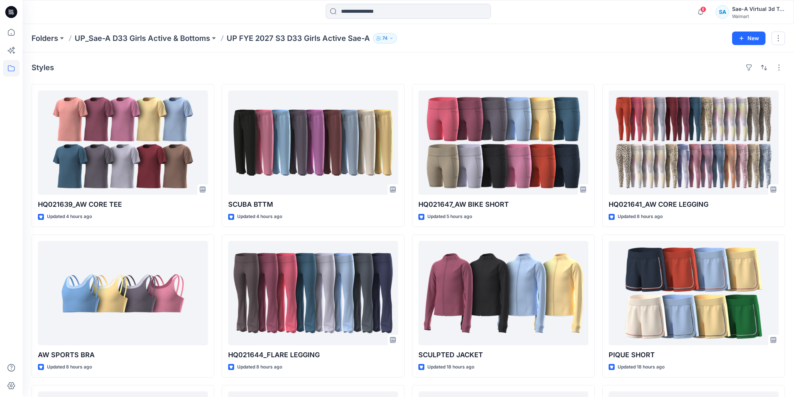  I want to click on div: Walmart, so click(758, 16).